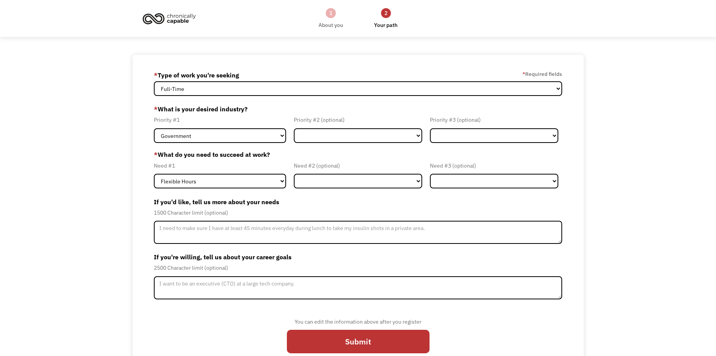 The height and width of the screenshot is (356, 716). Describe the element at coordinates (358, 213) in the screenshot. I see `div: 1500 Character limit (optional)` at that location.